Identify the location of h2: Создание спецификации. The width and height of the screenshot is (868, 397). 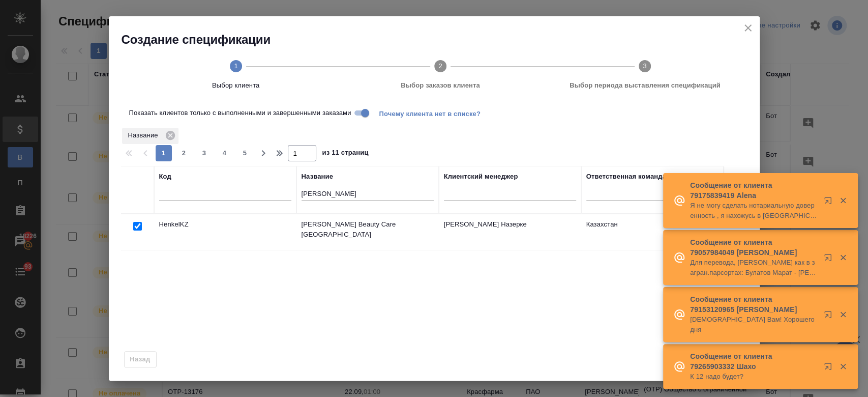
(441, 39).